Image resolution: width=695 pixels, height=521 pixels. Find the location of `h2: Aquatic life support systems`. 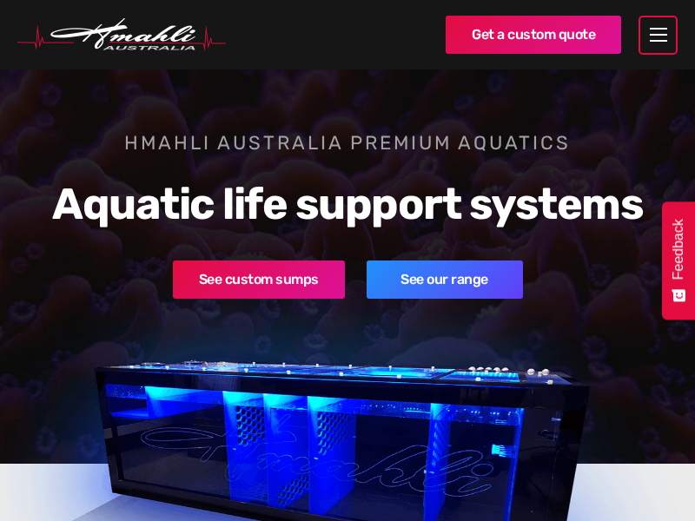

h2: Aquatic life support systems is located at coordinates (347, 204).